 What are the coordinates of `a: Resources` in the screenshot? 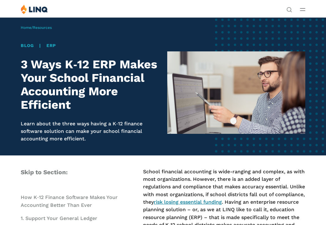 It's located at (42, 28).